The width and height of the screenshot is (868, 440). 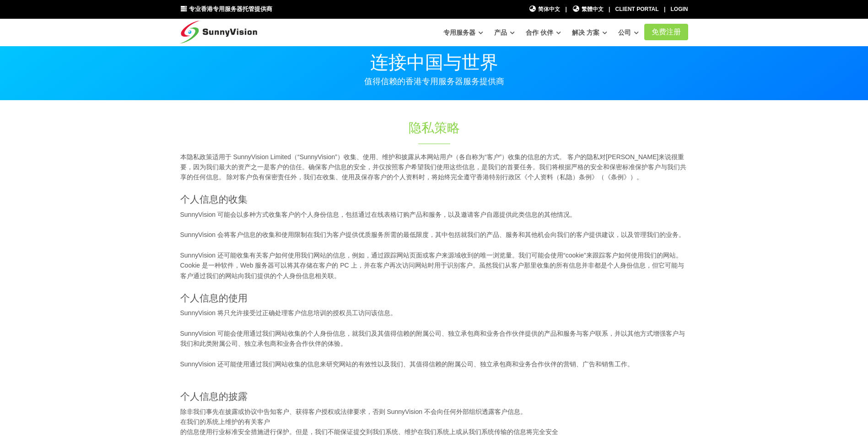 I want to click on a: 简体中文, so click(x=545, y=9).